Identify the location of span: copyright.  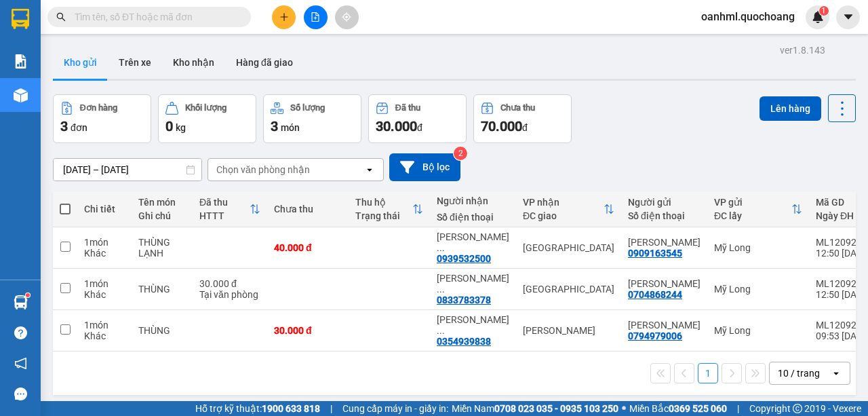
(797, 408).